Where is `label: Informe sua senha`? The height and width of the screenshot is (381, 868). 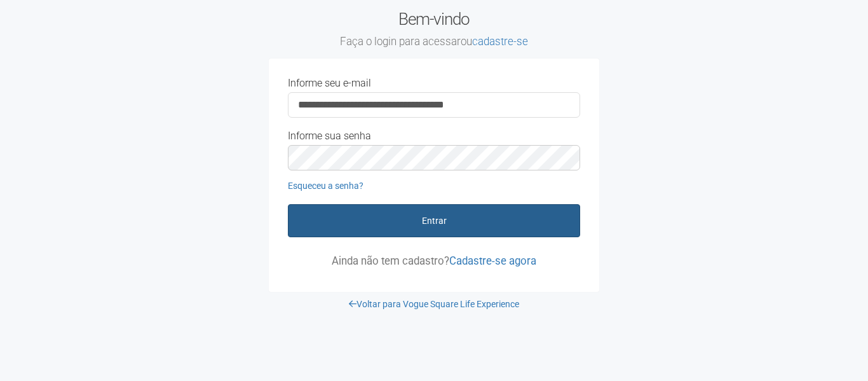 label: Informe sua senha is located at coordinates (329, 136).